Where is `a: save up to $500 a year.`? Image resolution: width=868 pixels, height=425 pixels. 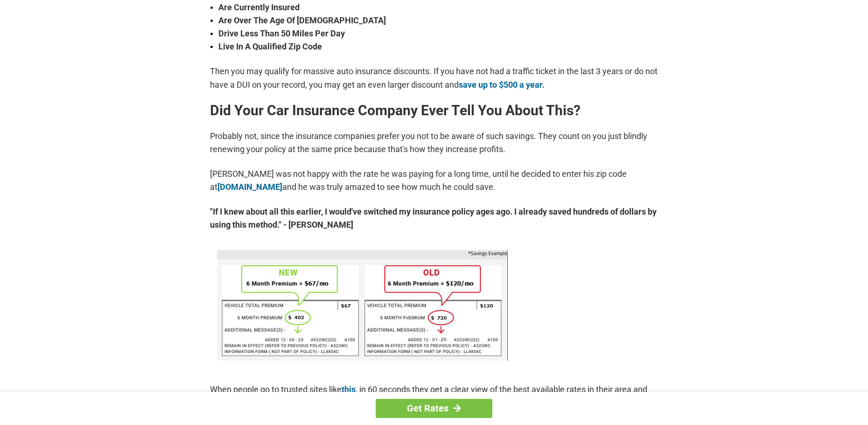
a: save up to $500 a year. is located at coordinates (501, 84).